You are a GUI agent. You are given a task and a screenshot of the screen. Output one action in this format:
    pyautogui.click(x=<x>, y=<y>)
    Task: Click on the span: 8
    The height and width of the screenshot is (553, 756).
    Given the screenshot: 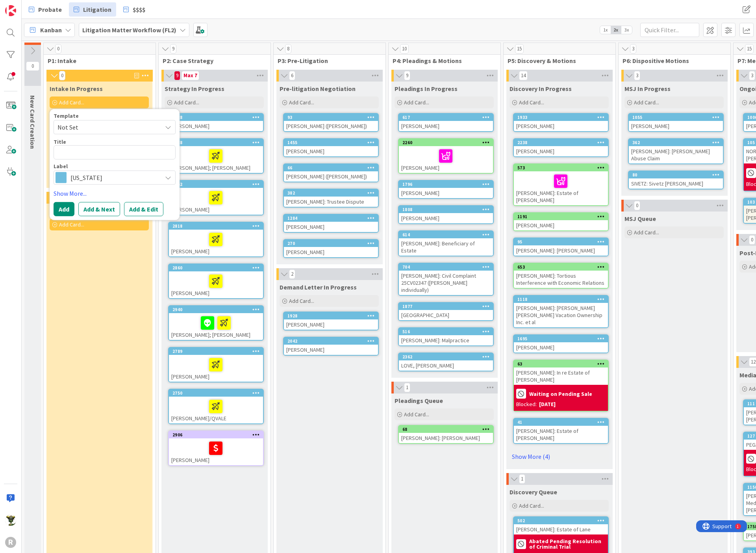 What is the action you would take?
    pyautogui.click(x=288, y=49)
    